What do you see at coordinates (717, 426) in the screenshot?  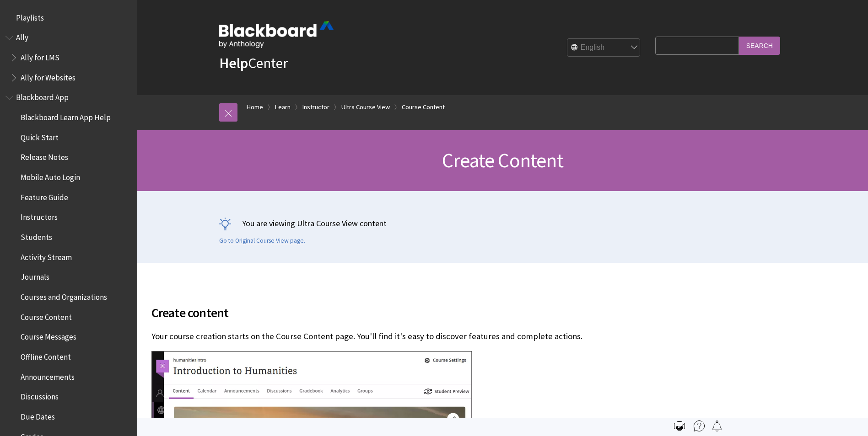 I see `img: Follow this page` at bounding box center [717, 426].